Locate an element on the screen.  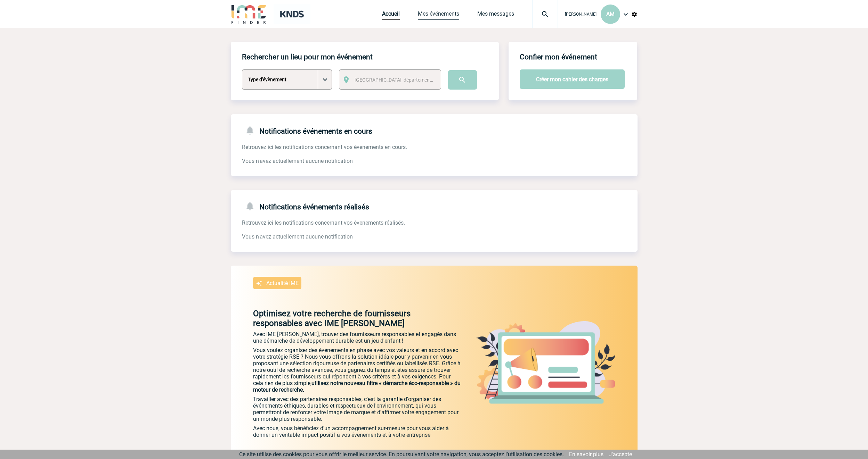
a: Mes événements is located at coordinates (439, 15).